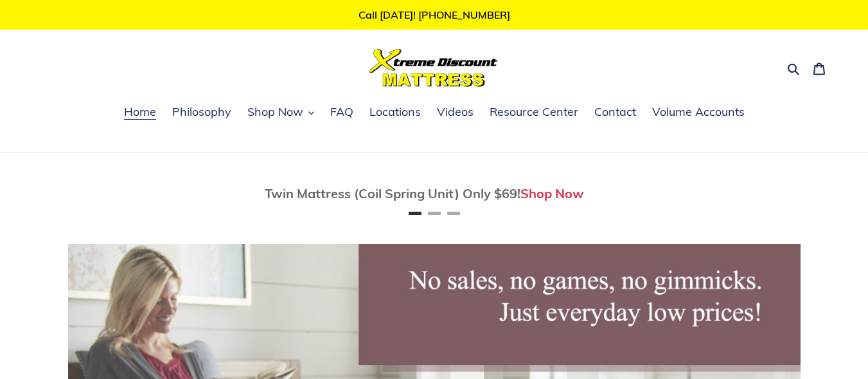  I want to click on button: Page 3, so click(454, 213).